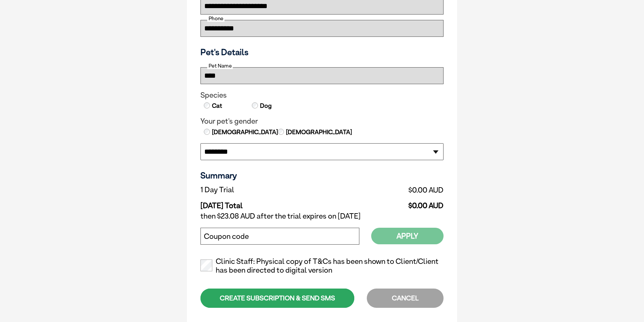 Image resolution: width=644 pixels, height=322 pixels. What do you see at coordinates (206, 265) in the screenshot?
I see `input: Clinic Staff: Physical copy of T&Cs has been shown to Client/Client has been directed to digital ...` at bounding box center [206, 265].